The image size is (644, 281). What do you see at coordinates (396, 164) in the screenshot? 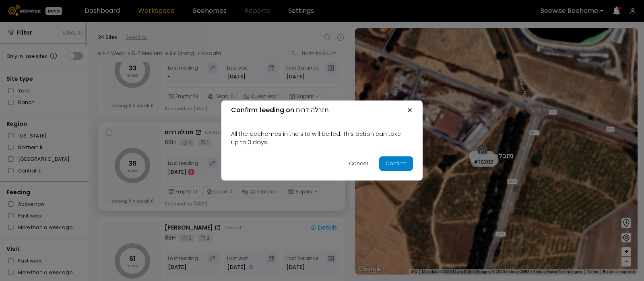
I see `button: Confirm` at bounding box center [396, 164].